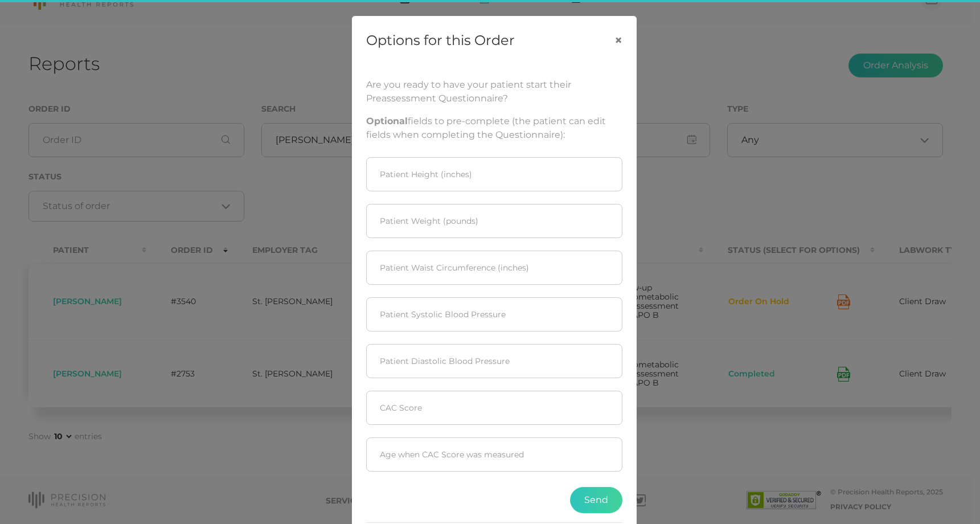 The width and height of the screenshot is (980, 524). I want to click on h5: Options for this Order, so click(440, 40).